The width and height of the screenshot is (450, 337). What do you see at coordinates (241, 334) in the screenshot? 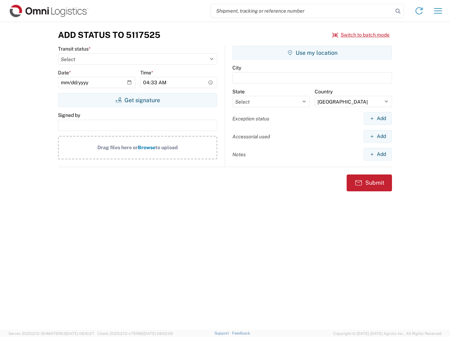
I see `a: Feedback` at bounding box center [241, 334].